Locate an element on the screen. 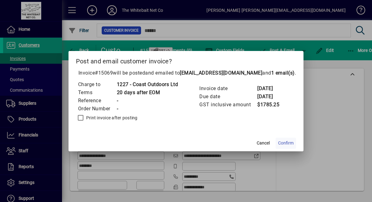 Image resolution: width=372 pixels, height=202 pixels. span: #15069 is located at coordinates (104, 73).